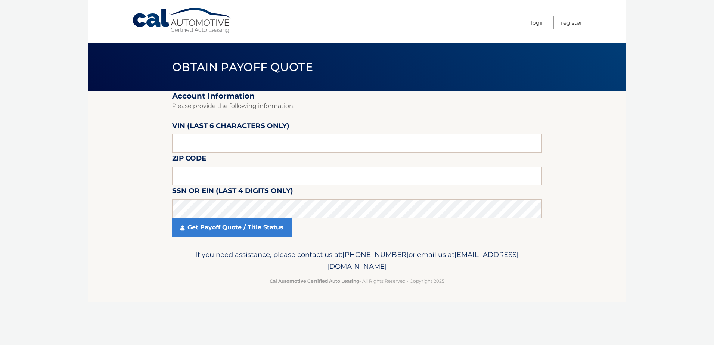 The width and height of the screenshot is (714, 345). I want to click on a: Login, so click(538, 22).